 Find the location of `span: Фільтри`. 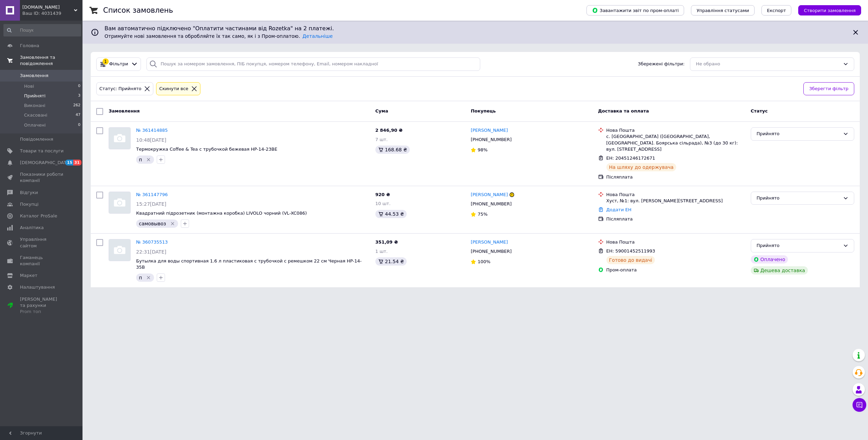

span: Фільтри is located at coordinates (119, 64).